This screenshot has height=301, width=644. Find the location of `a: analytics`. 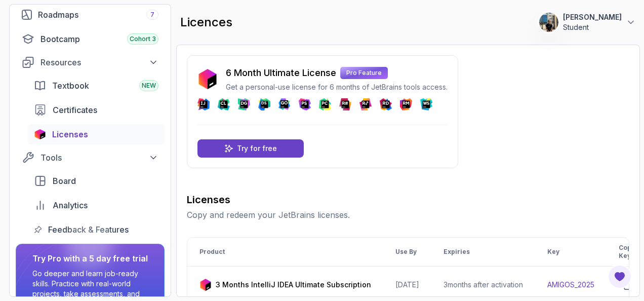

a: analytics is located at coordinates (96, 206).